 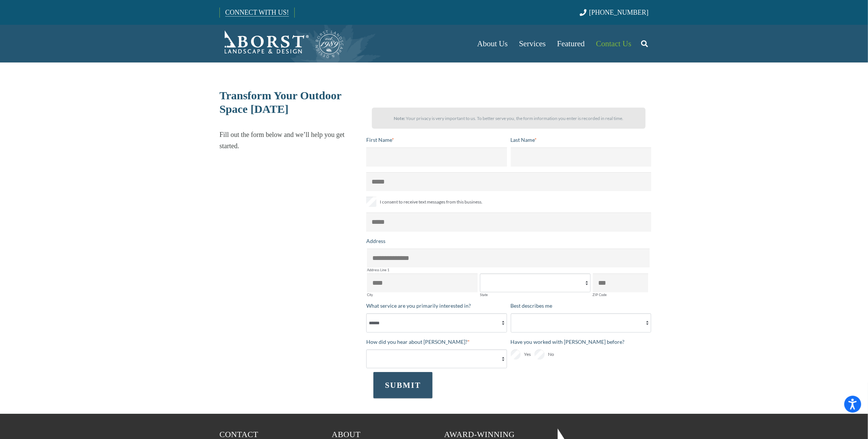 I want to click on span: What service are you primarily interested in?, so click(x=418, y=306).